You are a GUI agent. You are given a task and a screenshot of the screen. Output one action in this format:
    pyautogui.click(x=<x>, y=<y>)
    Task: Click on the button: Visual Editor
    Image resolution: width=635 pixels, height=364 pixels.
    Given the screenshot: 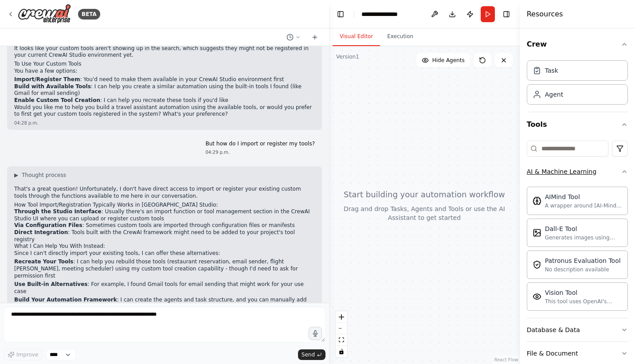 What is the action you would take?
    pyautogui.click(x=356, y=37)
    